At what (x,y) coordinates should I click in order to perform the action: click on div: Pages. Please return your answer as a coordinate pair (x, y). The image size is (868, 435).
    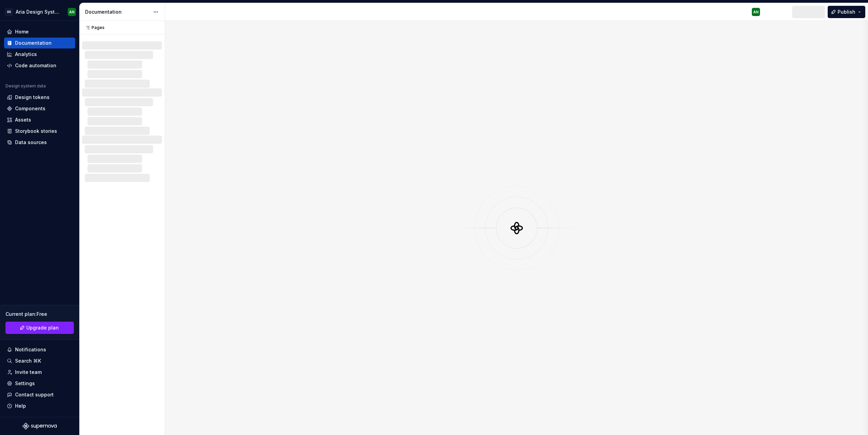
    Looking at the image, I should click on (93, 28).